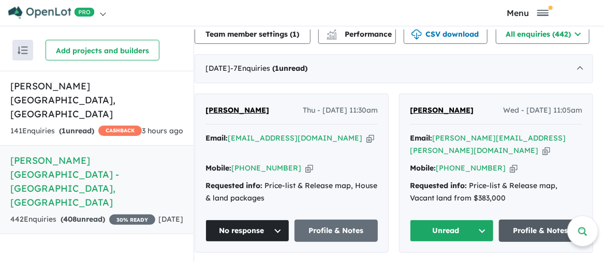  I want to click on button: Performance, so click(357, 34).